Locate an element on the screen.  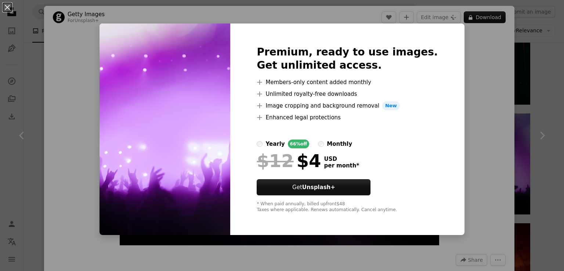
span: New is located at coordinates (391, 106).